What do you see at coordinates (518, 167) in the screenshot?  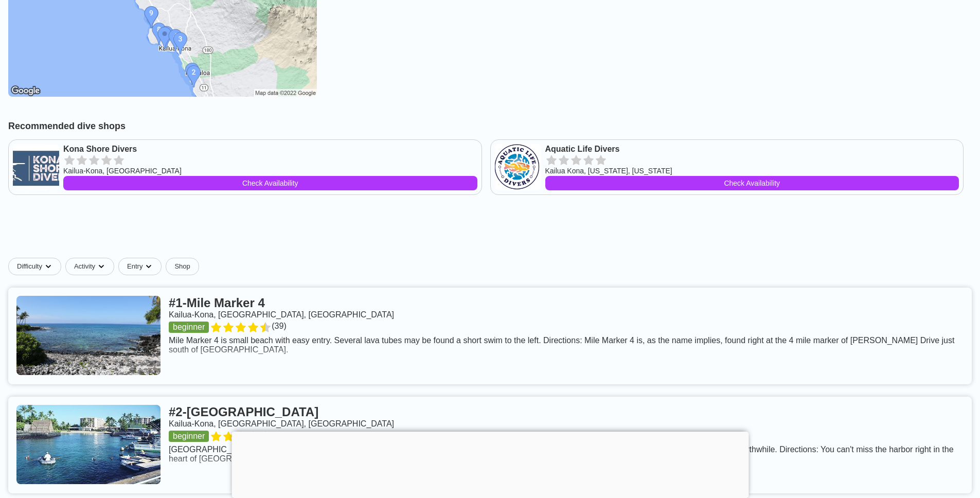 I see `img: Aquatic Life Divers` at bounding box center [518, 167].